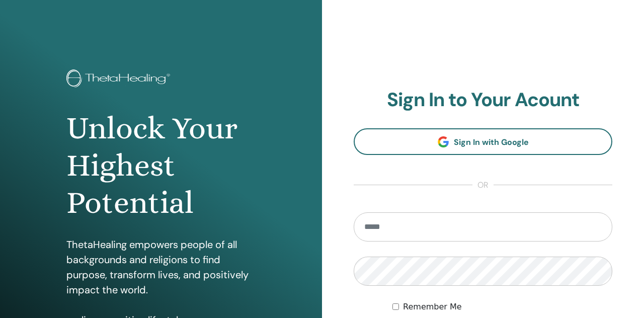 Image resolution: width=644 pixels, height=318 pixels. What do you see at coordinates (483, 100) in the screenshot?
I see `h2: Sign In to Your Acount` at bounding box center [483, 100].